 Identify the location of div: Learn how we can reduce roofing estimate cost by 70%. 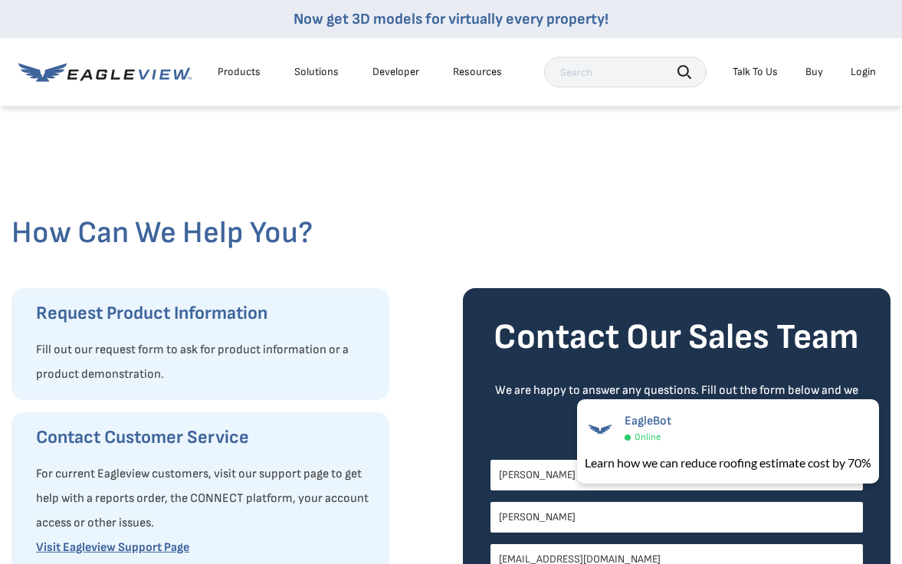
(728, 463).